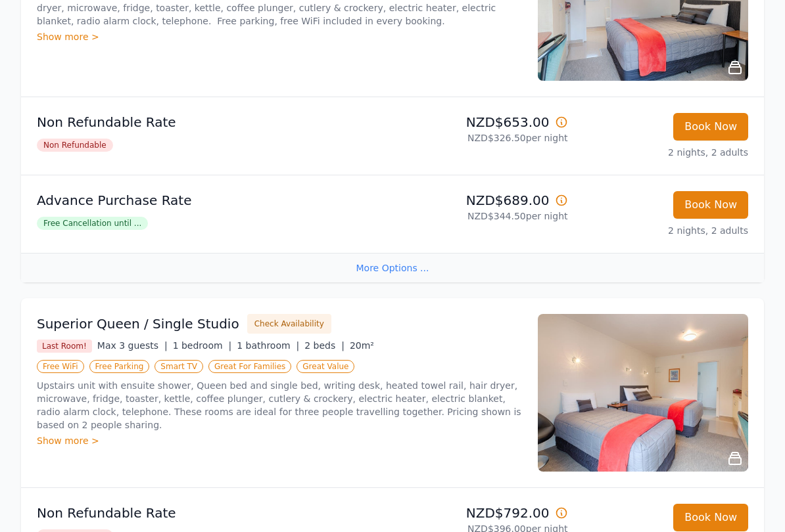 The height and width of the screenshot is (532, 785). I want to click on p: NZD$344.50 per night, so click(482, 216).